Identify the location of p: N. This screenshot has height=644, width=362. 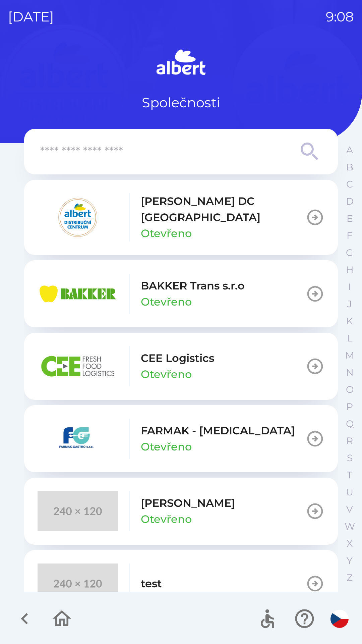
(350, 372).